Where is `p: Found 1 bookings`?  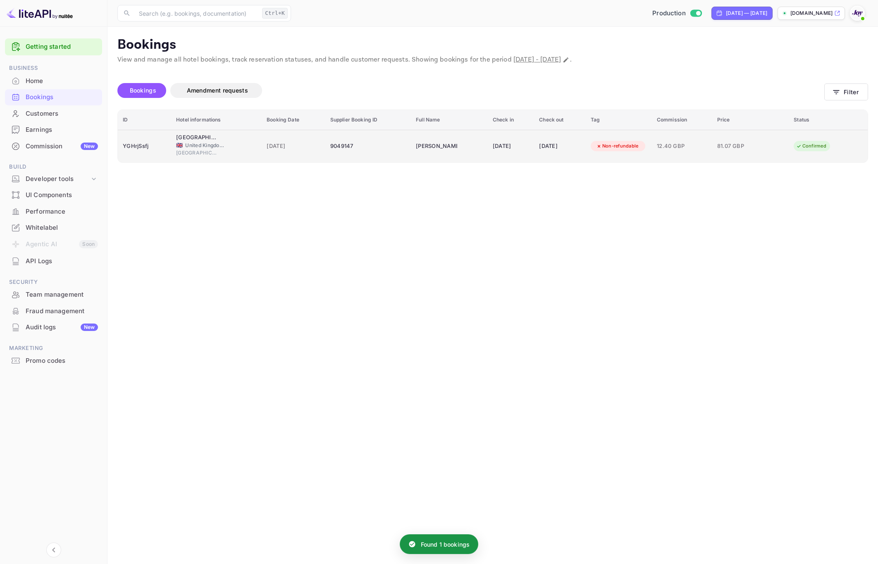 p: Found 1 bookings is located at coordinates (445, 545).